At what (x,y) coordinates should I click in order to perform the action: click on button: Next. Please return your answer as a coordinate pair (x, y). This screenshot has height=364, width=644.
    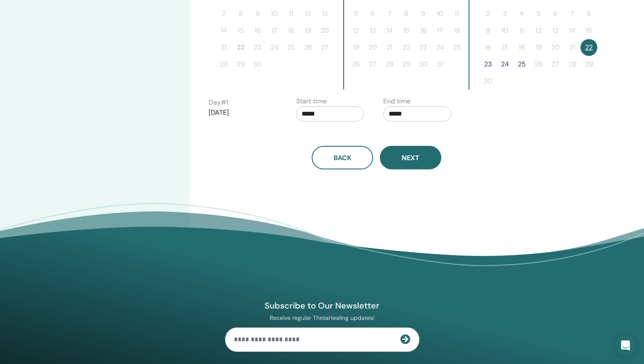
    Looking at the image, I should click on (410, 158).